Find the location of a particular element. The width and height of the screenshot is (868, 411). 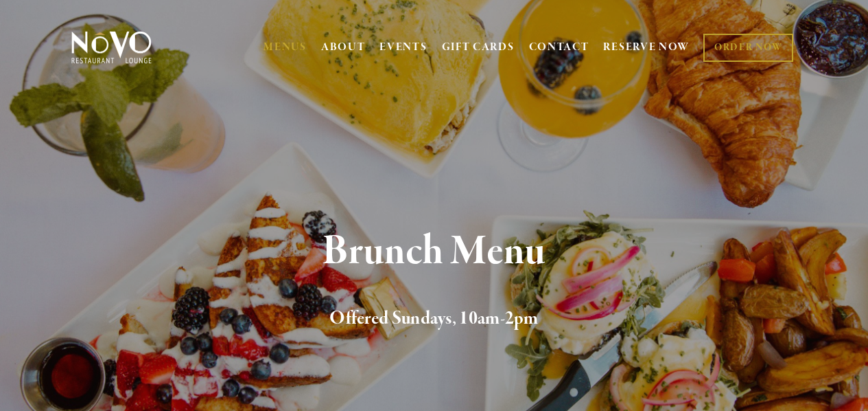

a: EVENTS is located at coordinates (403, 47).